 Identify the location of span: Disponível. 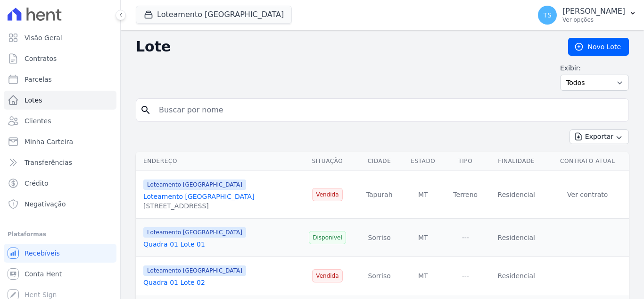
(327, 237).